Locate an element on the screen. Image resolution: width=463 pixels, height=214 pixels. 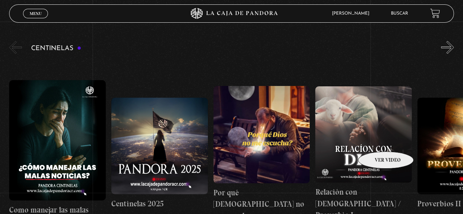
span: Cerrar is located at coordinates (35, 20).